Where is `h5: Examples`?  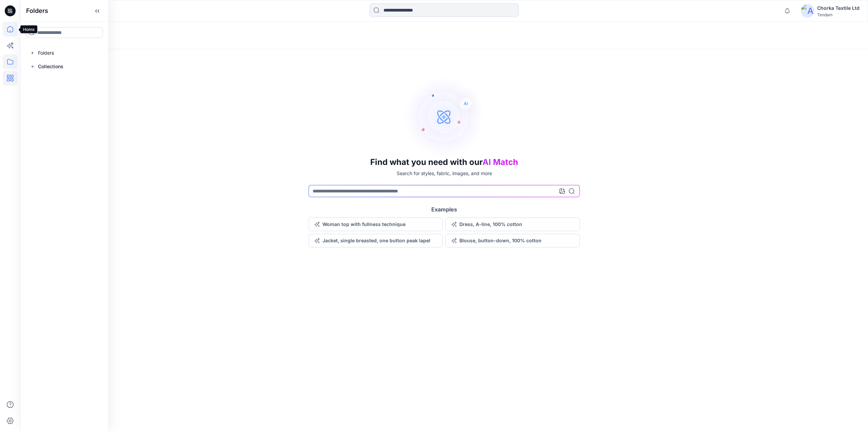
h5: Examples is located at coordinates (445, 209).